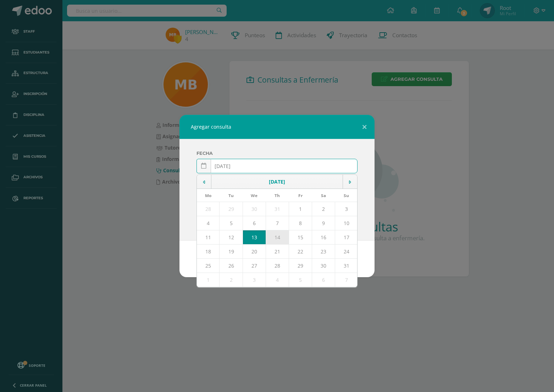 The width and height of the screenshot is (554, 392). I want to click on div: Agregar consulta, so click(277, 127).